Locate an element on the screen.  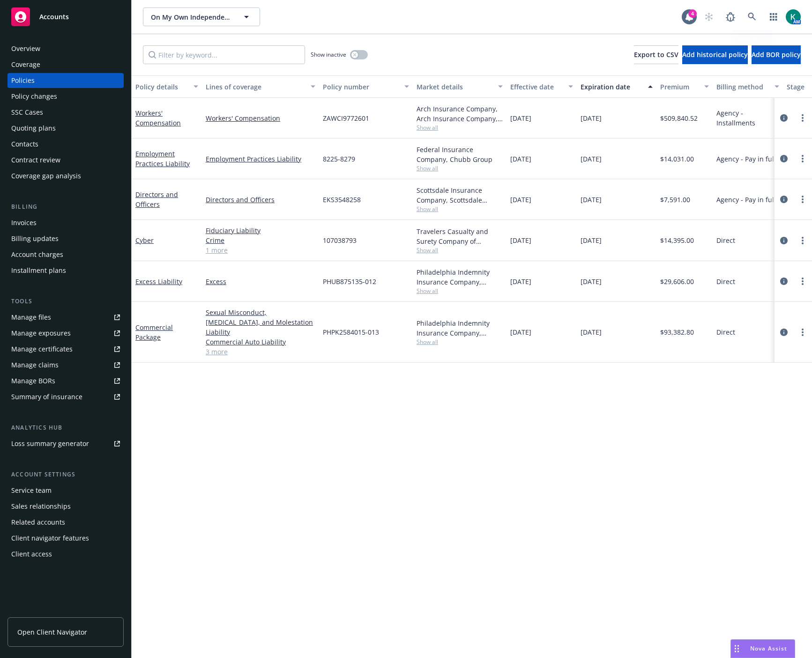
span: Nova Assist is located at coordinates (768, 648).